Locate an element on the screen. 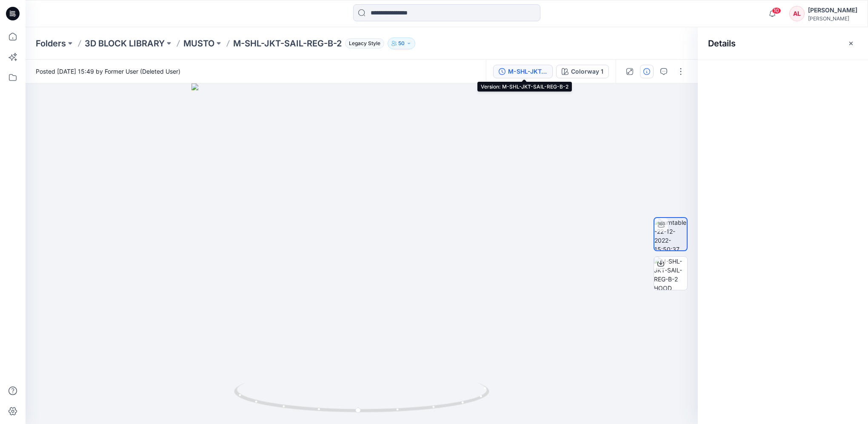 The image size is (868, 424). img: turntable-22-12-2022-15:50:37 is located at coordinates (671, 234).